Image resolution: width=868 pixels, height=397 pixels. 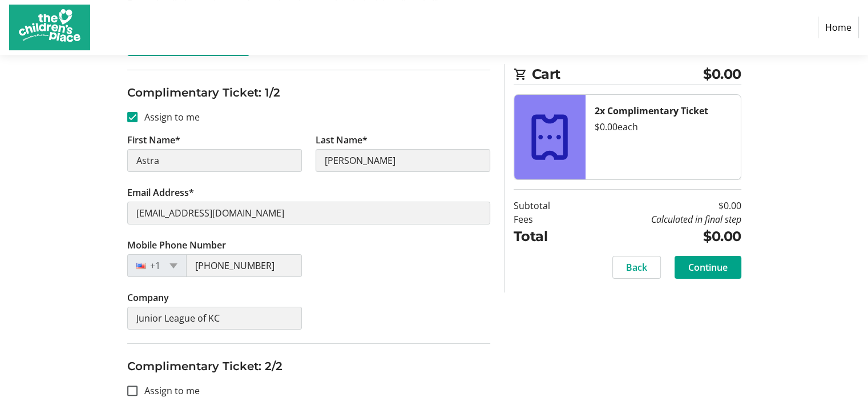 I want to click on label: Company, so click(x=148, y=297).